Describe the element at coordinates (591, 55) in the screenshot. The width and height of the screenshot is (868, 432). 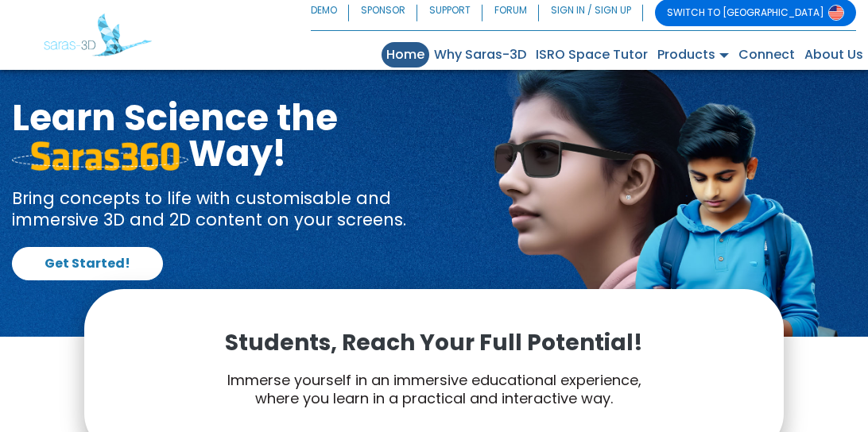
I see `a: ISRO Space Tutor` at that location.